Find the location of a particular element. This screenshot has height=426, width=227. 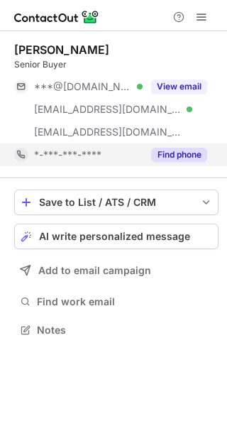

div: Save to List / ATS / CRM is located at coordinates (116, 202).